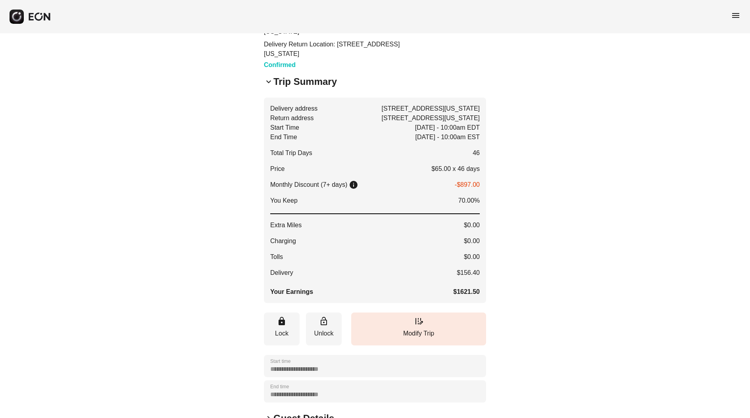  Describe the element at coordinates (468, 273) in the screenshot. I see `span: $156.40` at that location.